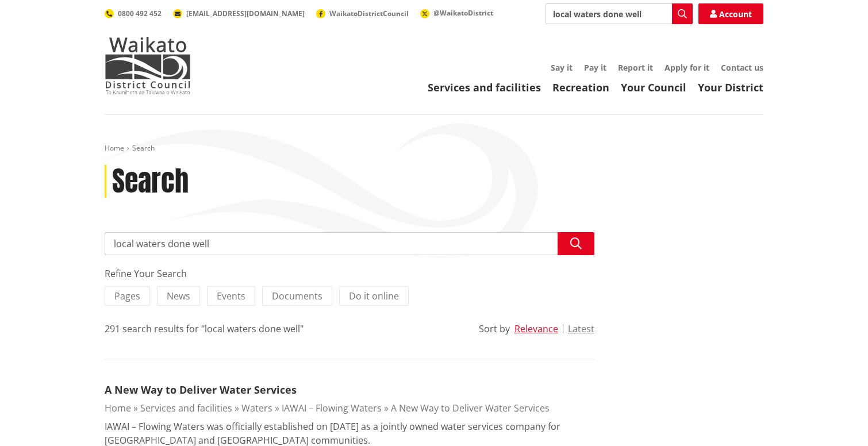 The width and height of the screenshot is (868, 446). I want to click on a: IAWAI – Flowing Waters, so click(332, 408).